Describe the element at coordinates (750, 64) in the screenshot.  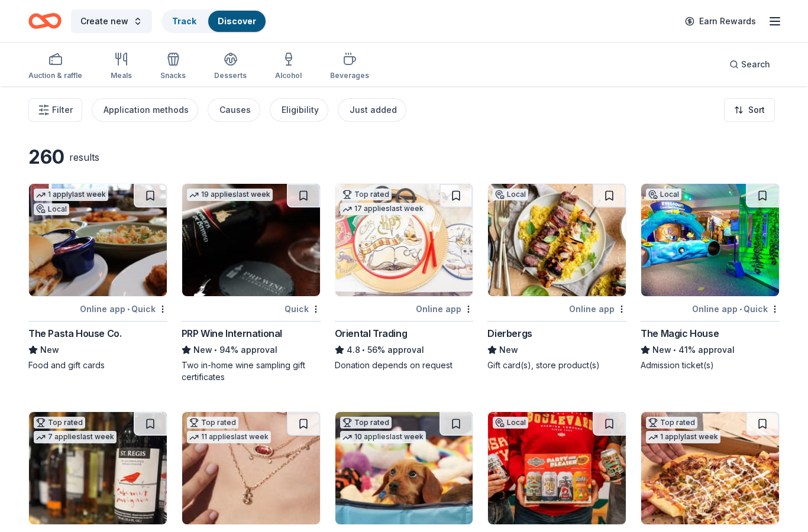
I see `button: Search` at that location.